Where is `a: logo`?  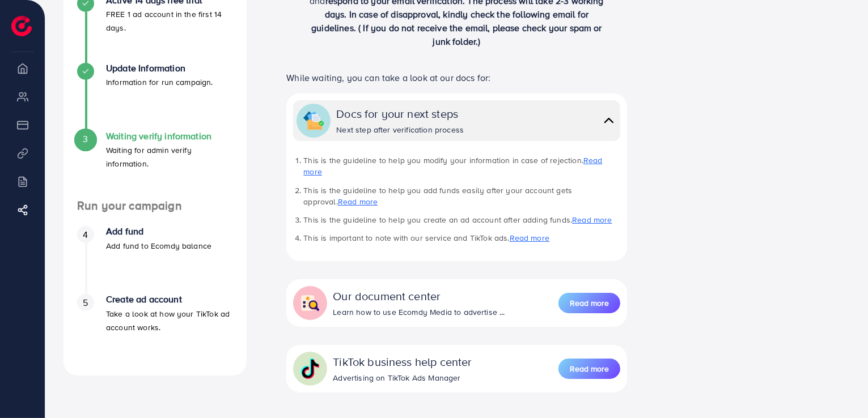
a: logo is located at coordinates (22, 26).